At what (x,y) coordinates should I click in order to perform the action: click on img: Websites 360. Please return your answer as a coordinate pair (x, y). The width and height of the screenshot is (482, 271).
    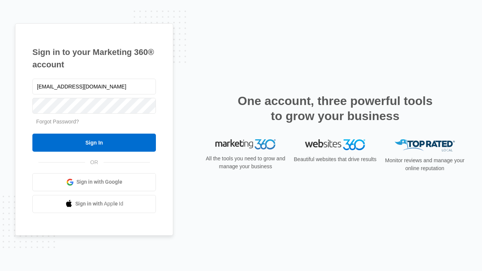
    Looking at the image, I should click on (335, 145).